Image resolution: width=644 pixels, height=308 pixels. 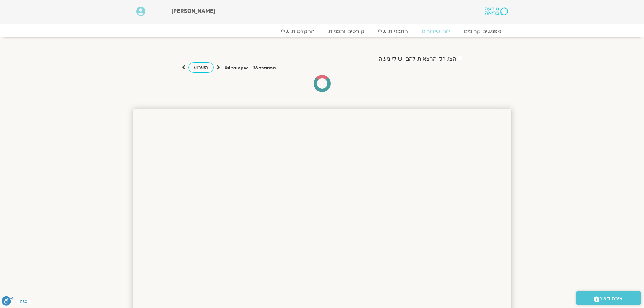 What do you see at coordinates (417, 59) in the screenshot?
I see `label: הצג רק הרצאות להם יש לי גישה` at bounding box center [417, 59].